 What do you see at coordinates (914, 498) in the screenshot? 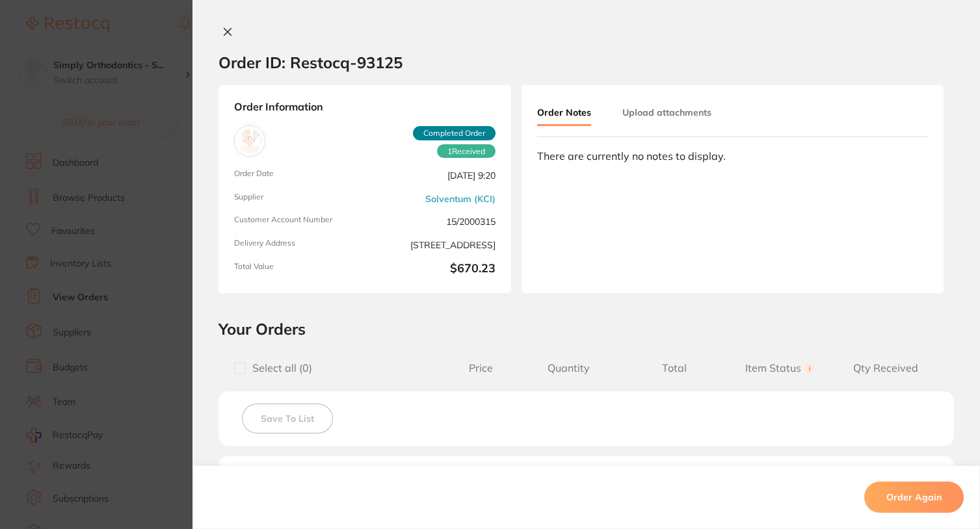
I see `button: Order Again` at bounding box center [914, 498].